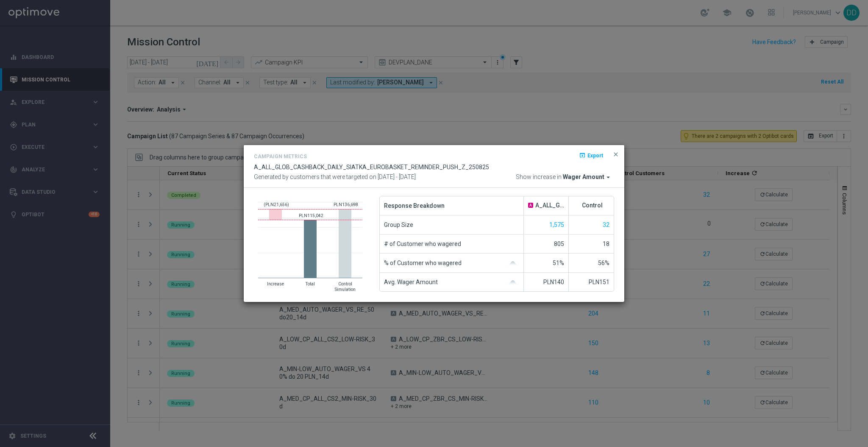 The width and height of the screenshot is (868, 447). Describe the element at coordinates (554, 282) in the screenshot. I see `span: PLN140` at that location.